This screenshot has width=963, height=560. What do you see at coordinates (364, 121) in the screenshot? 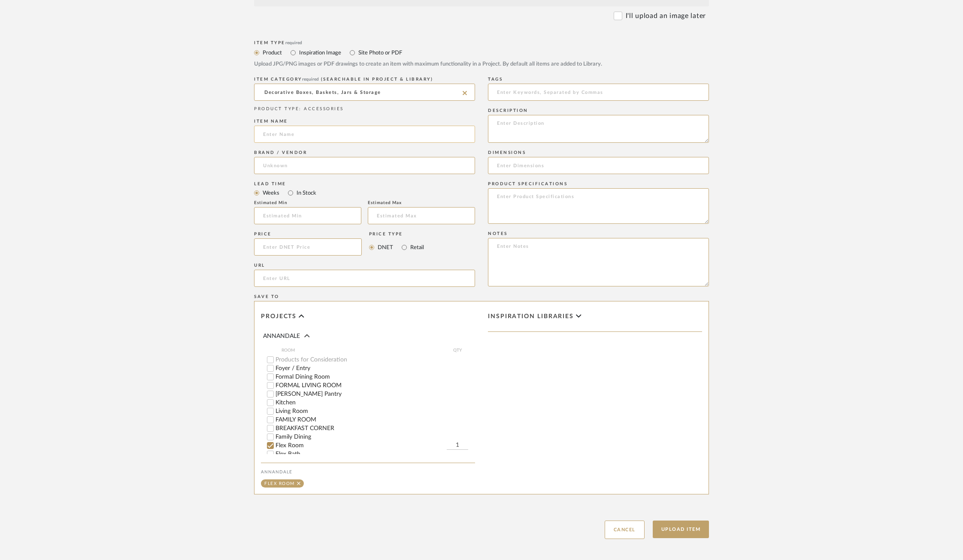
I see `div: Item name` at bounding box center [364, 121].